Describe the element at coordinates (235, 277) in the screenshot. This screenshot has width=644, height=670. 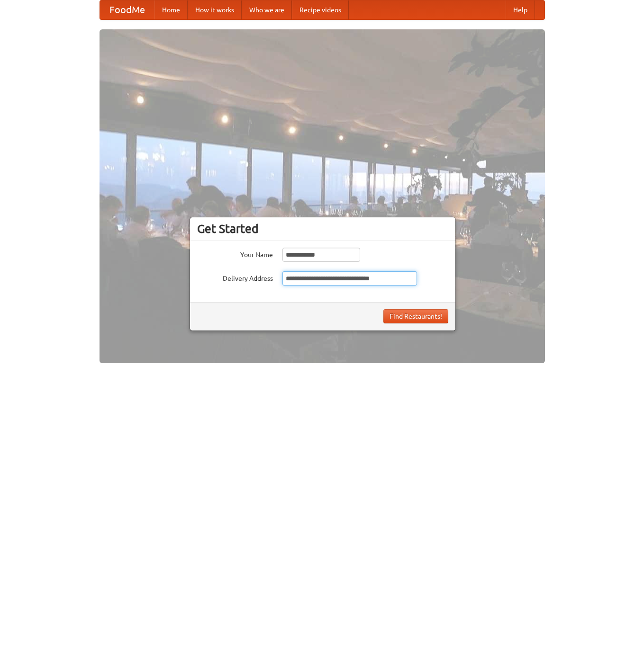
I see `label: Delivery Address` at that location.